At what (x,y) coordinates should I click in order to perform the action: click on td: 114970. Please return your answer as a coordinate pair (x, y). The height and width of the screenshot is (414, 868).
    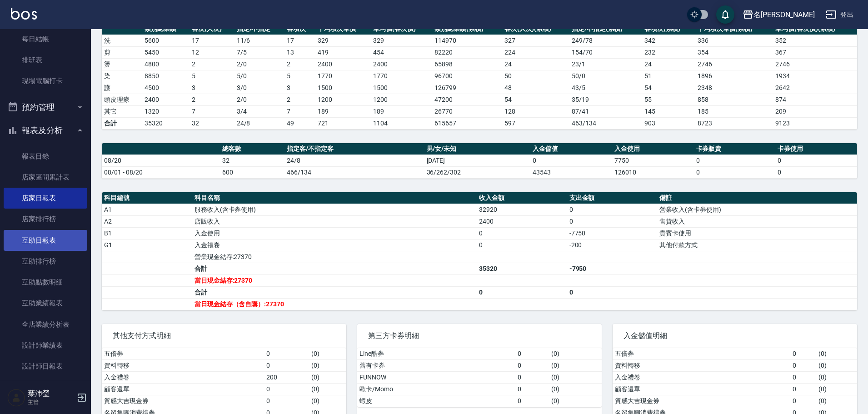
    Looking at the image, I should click on (466, 41).